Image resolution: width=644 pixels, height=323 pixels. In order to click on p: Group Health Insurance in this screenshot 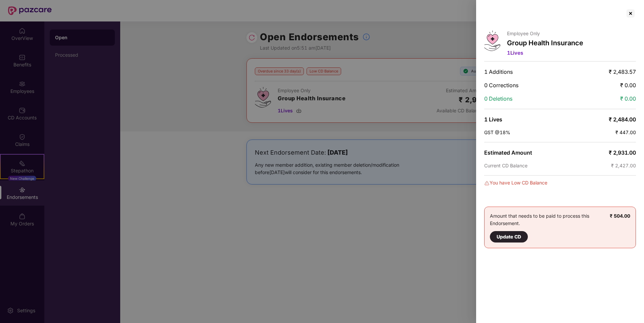, I will do `click(545, 43)`.